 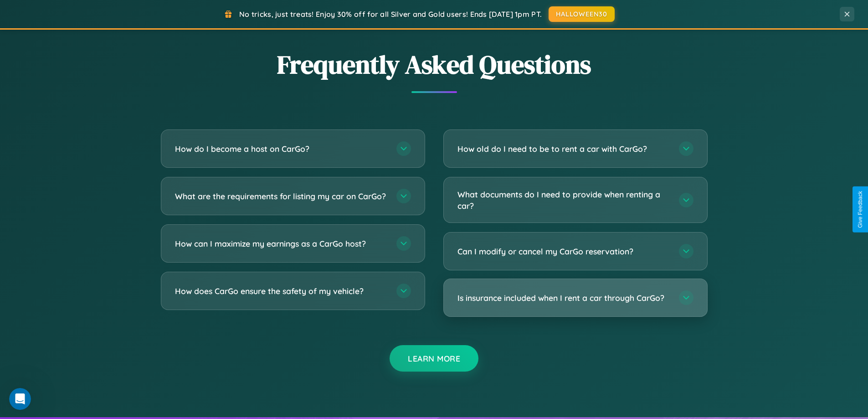 I want to click on h3: Is insurance included when I rent a car through CarGo?, so click(x=564, y=298).